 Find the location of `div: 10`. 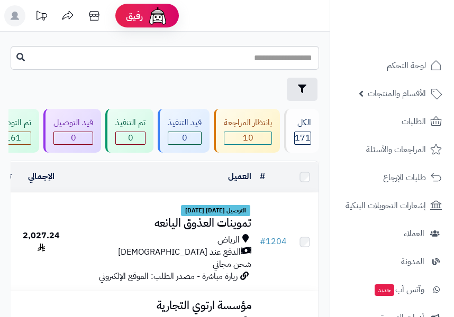

div: 10 is located at coordinates (247, 138).